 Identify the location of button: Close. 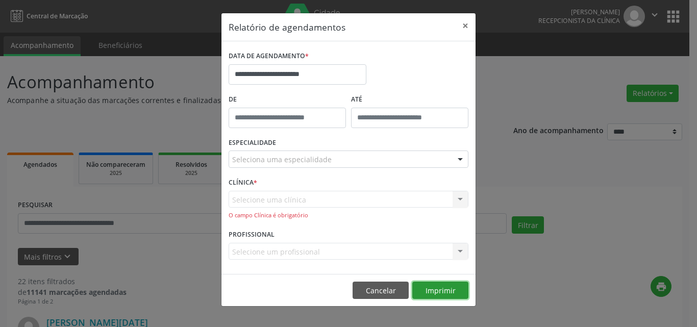
(465, 26).